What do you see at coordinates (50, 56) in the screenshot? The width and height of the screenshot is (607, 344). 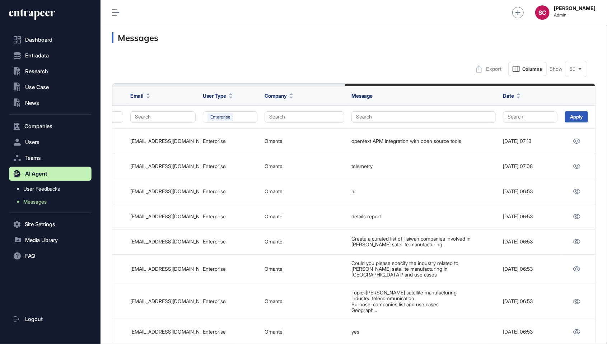 I see `button: Entradata` at bounding box center [50, 56].